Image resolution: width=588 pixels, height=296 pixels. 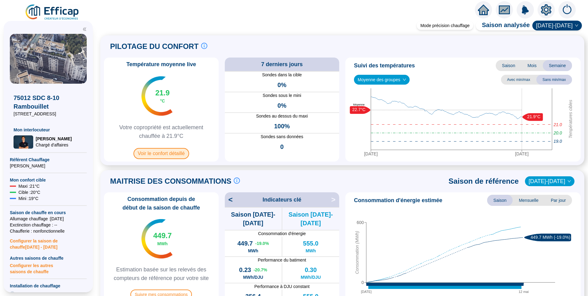 I want to click on span: 0.30, so click(x=311, y=270).